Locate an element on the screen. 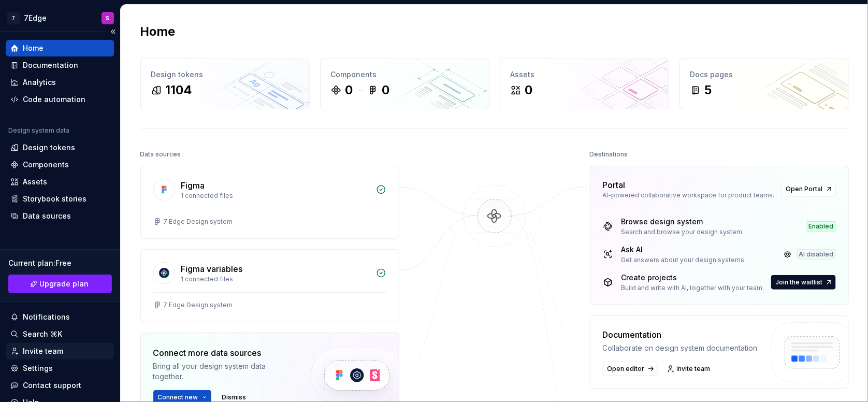 The image size is (868, 402). div: Figma variables is located at coordinates (211, 269).